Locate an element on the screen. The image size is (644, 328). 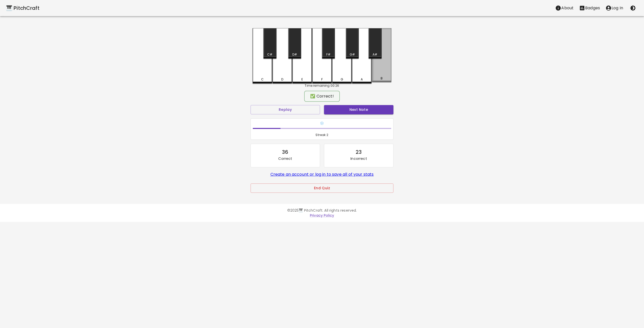
div: D# is located at coordinates (294, 55).